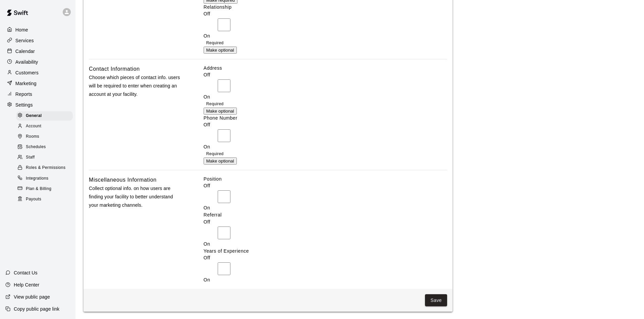 Image resolution: width=644 pixels, height=319 pixels. I want to click on div: General, so click(44, 116).